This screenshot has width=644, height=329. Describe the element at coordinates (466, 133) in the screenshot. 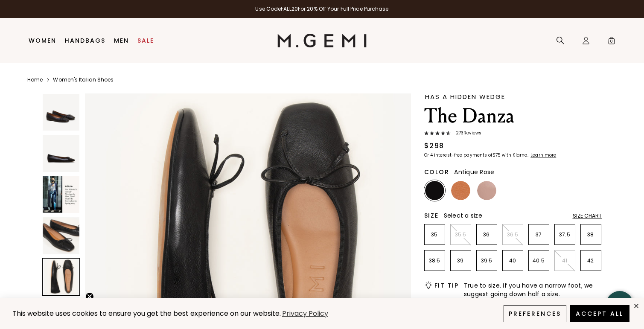

I see `span: 273 Review s` at that location.